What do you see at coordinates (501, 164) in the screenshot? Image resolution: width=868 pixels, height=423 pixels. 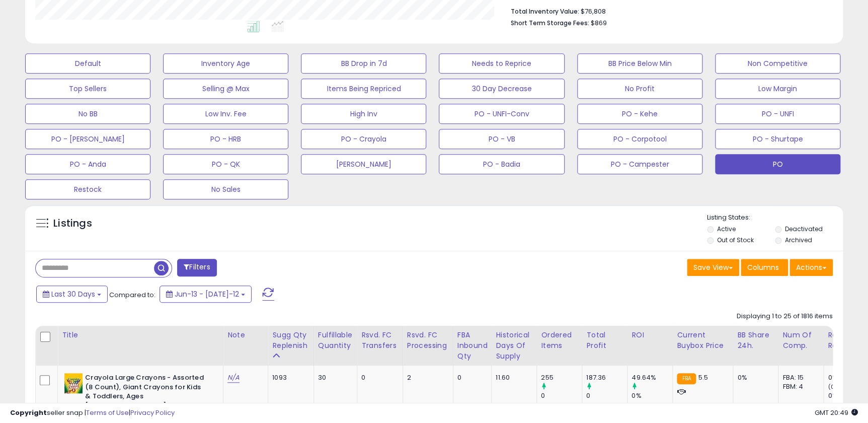 I see `button: PO - Badia` at bounding box center [501, 164].